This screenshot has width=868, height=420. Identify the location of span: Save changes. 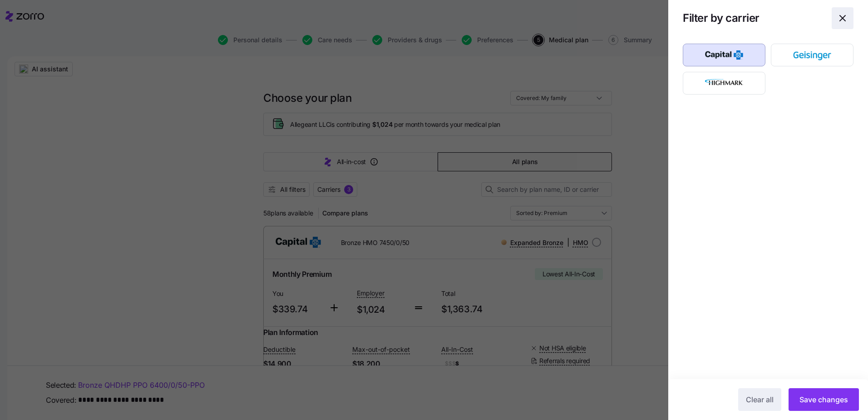
(824, 399).